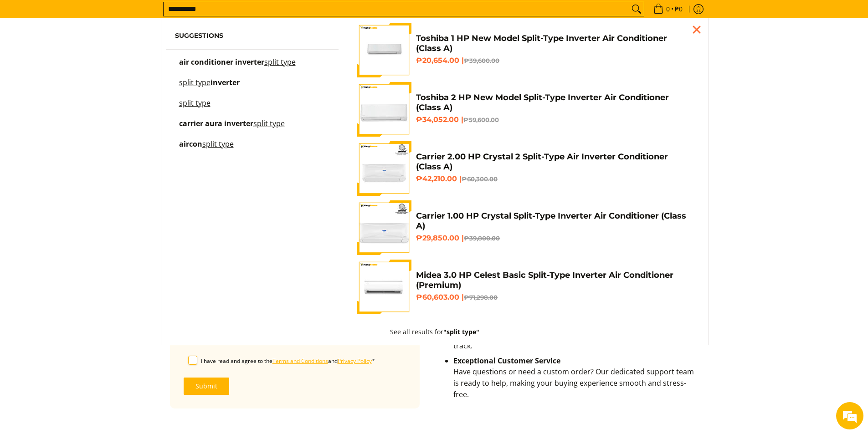  I want to click on p: aircon split type, so click(206, 149).